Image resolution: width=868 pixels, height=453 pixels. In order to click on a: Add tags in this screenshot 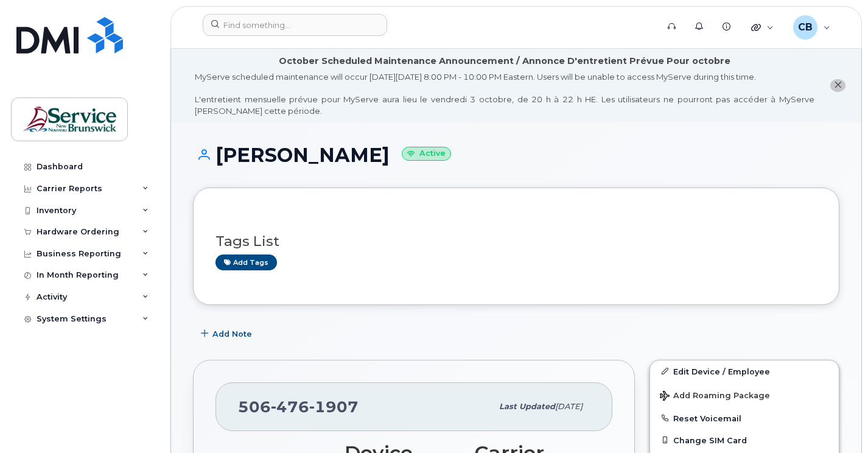, I will do `click(246, 261)`.